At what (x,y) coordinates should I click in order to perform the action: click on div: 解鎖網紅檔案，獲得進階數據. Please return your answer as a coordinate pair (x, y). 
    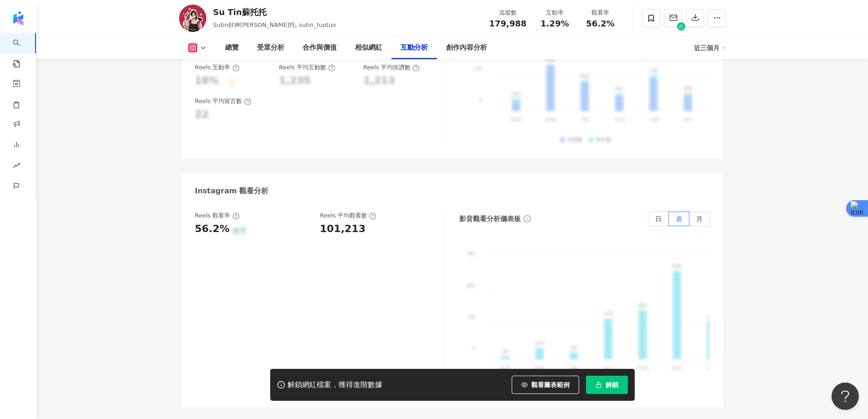
    Looking at the image, I should click on (335, 385).